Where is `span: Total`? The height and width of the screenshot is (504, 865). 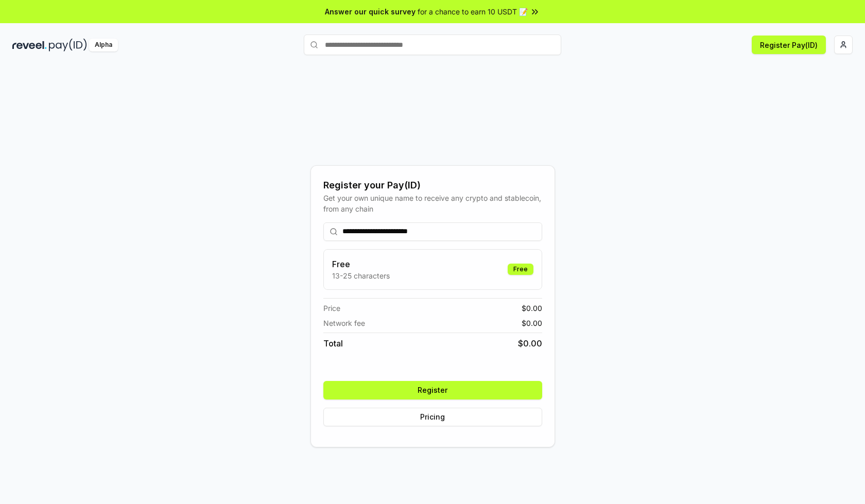
span: Total is located at coordinates (333, 343).